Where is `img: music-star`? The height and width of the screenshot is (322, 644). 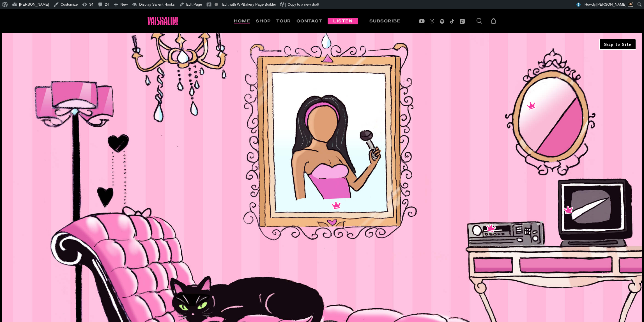
img: music-star is located at coordinates (490, 228).